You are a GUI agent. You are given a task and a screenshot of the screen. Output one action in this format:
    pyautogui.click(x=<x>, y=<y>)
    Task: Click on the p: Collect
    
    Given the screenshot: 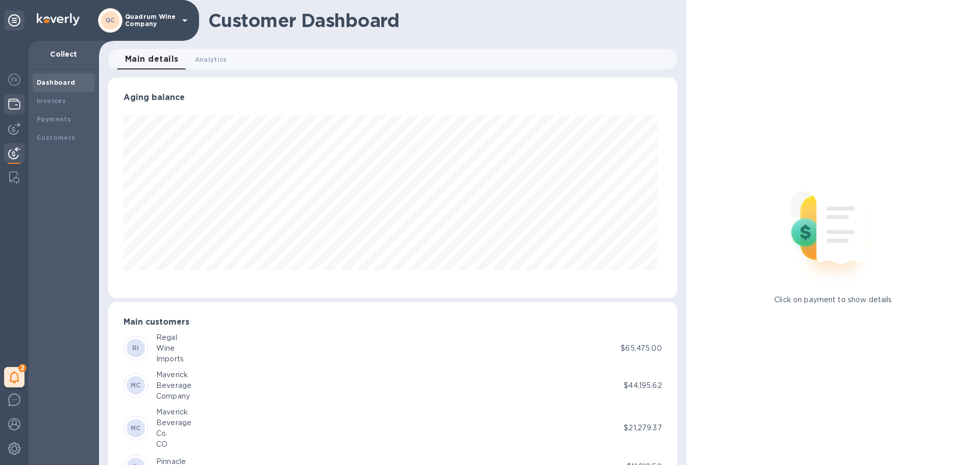 What is the action you would take?
    pyautogui.click(x=64, y=54)
    